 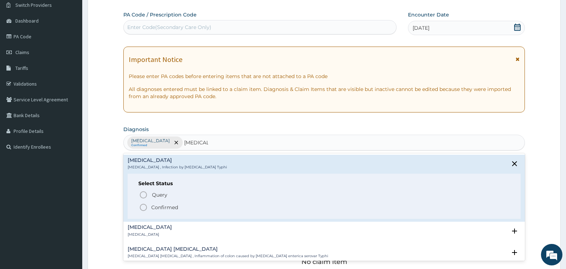 I want to click on small: Confirmed, so click(x=151, y=145).